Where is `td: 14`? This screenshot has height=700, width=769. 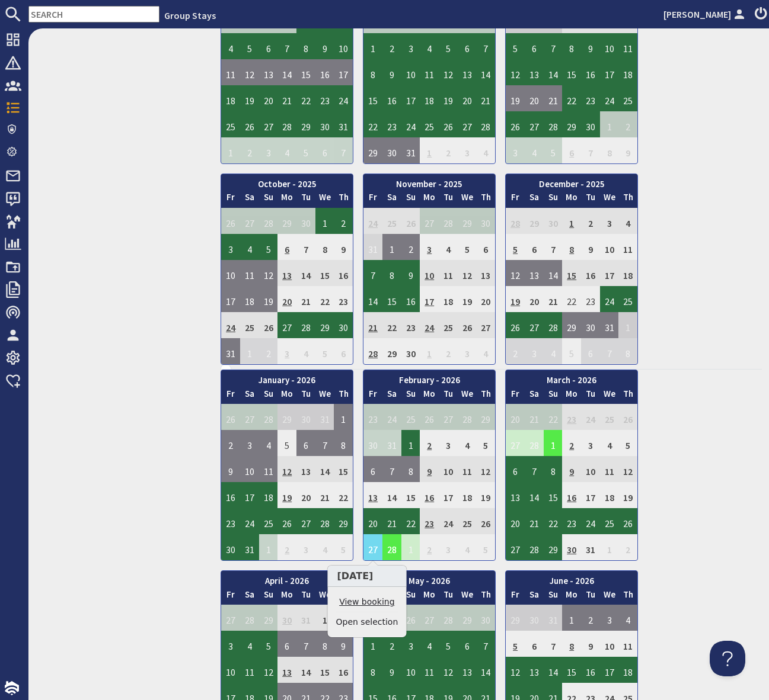
td: 14 is located at coordinates (553, 273).